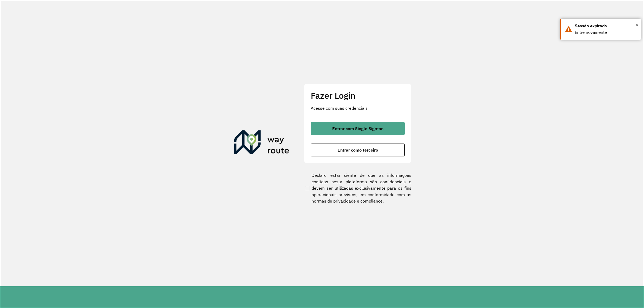 Image resolution: width=644 pixels, height=308 pixels. What do you see at coordinates (357, 188) in the screenshot?
I see `label: Declaro estar ciente de que as informações contidas nesta plataforma são confidenciais e devem se...` at bounding box center [357, 188].